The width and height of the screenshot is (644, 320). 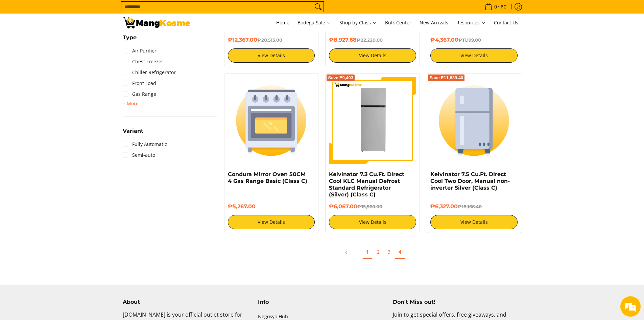 I want to click on textarea: Type your message and hit 'Enter', so click(x=66, y=197).